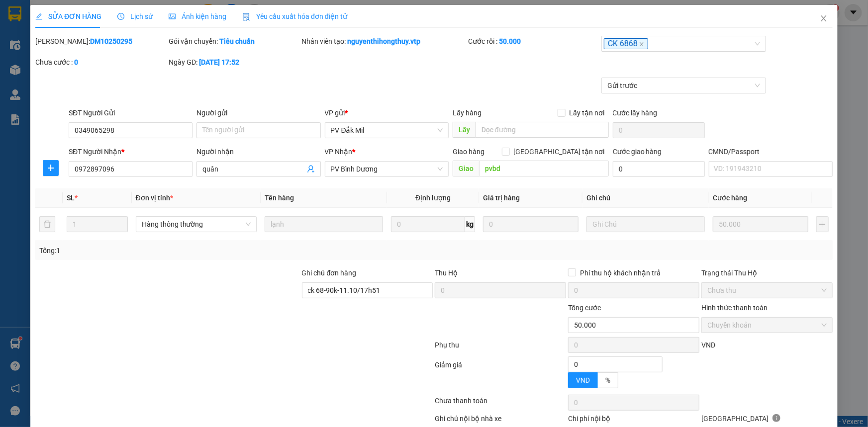 This screenshot has width=868, height=427. I want to click on span: picture, so click(172, 16).